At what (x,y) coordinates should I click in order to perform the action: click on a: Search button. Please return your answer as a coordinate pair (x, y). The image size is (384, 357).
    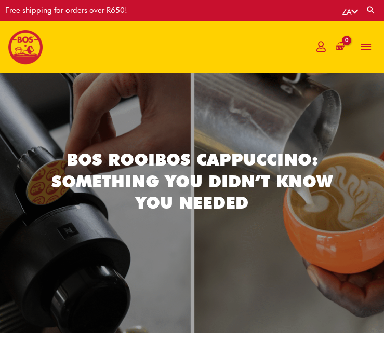
    Looking at the image, I should click on (371, 10).